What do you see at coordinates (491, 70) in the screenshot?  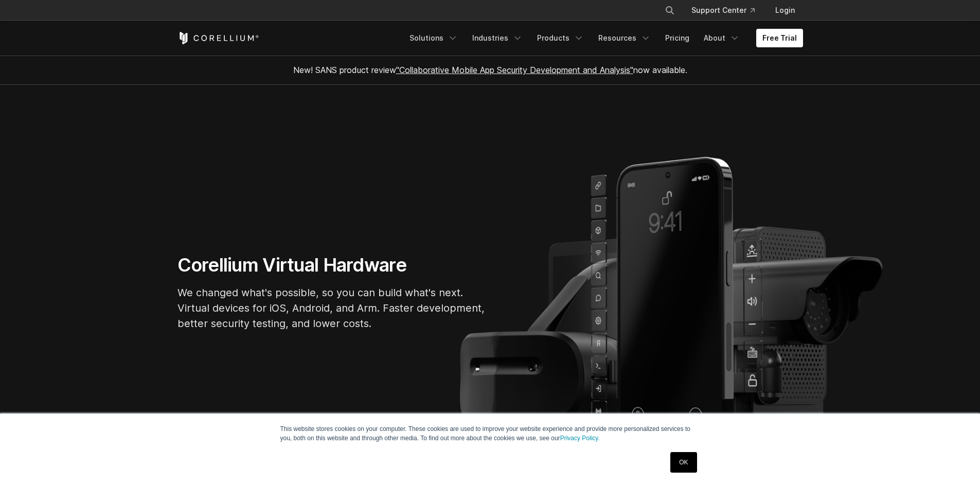 I see `span: New! SANS product review now available.` at bounding box center [491, 70].